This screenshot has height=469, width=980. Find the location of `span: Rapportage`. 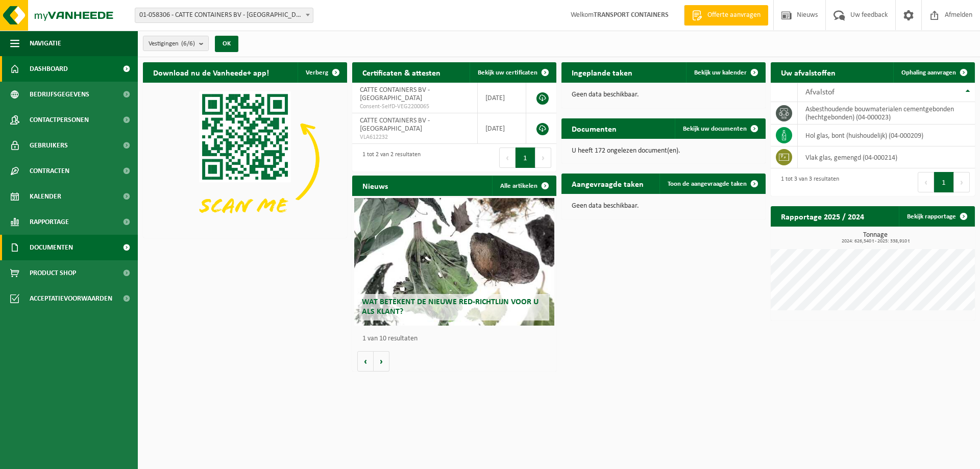

span: Rapportage is located at coordinates (49, 222).